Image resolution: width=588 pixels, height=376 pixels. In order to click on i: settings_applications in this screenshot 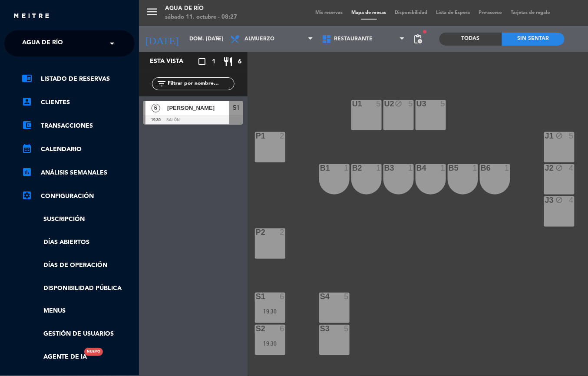, I will do `click(27, 196)`.